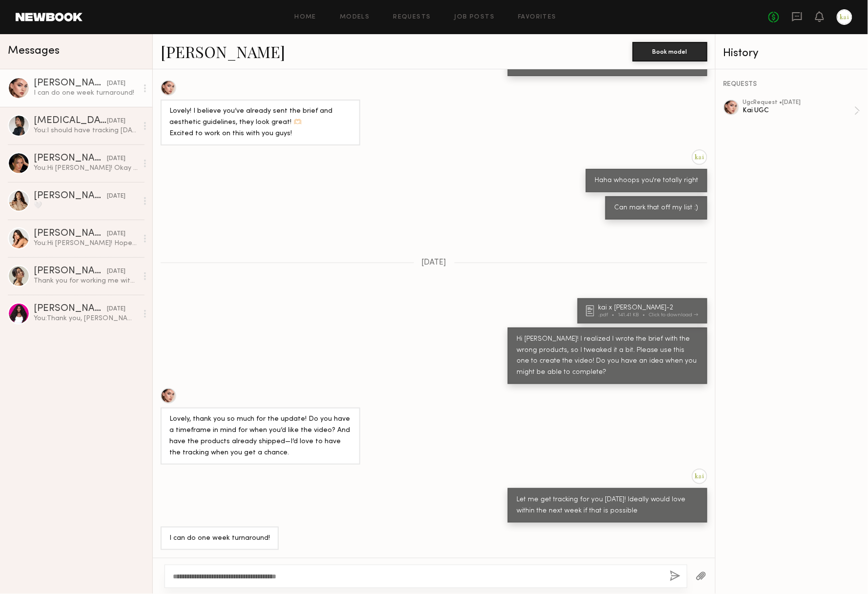 The image size is (868, 594). What do you see at coordinates (673, 315) in the screenshot?
I see `div: Click to download` at bounding box center [673, 315].